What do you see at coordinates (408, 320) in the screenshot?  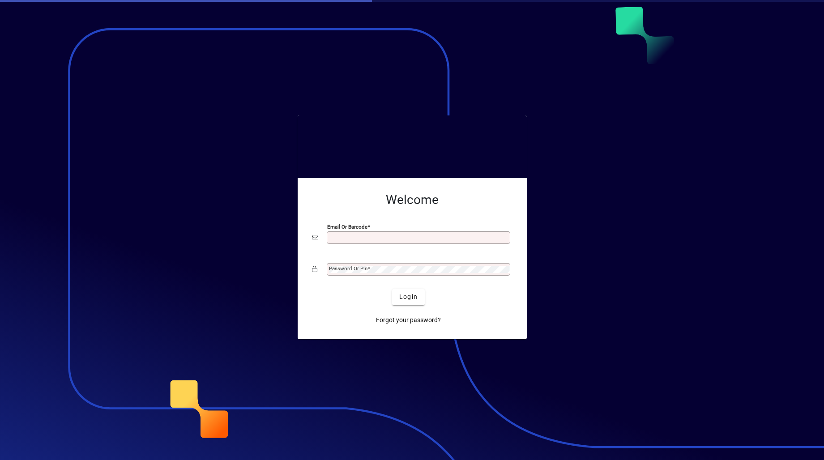 I see `span: Forgot your password?` at bounding box center [408, 320].